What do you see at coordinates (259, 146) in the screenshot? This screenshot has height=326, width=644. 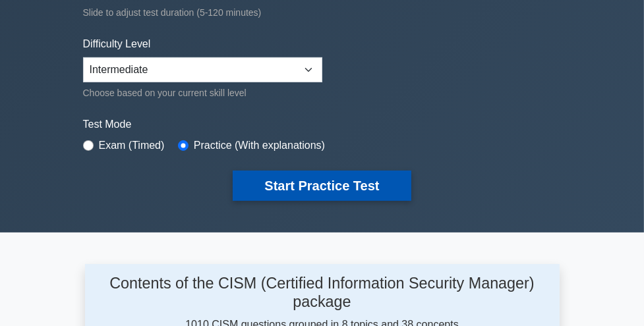 I see `label: Practice (With explanations)` at bounding box center [259, 146].